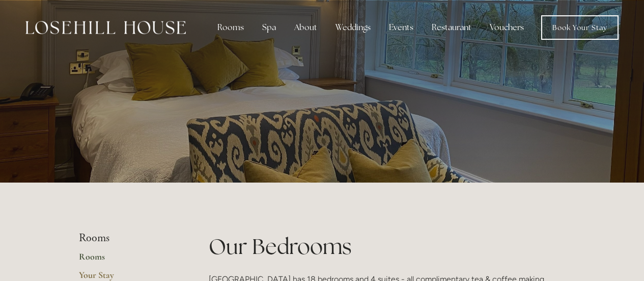 The width and height of the screenshot is (644, 281). Describe the element at coordinates (231, 28) in the screenshot. I see `div: Rooms` at that location.